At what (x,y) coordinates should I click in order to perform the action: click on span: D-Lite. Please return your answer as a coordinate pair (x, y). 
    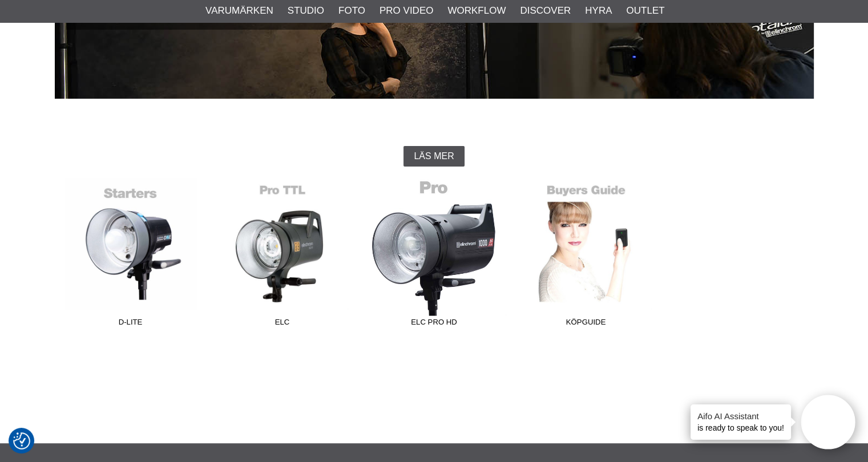
    Looking at the image, I should click on (131, 324).